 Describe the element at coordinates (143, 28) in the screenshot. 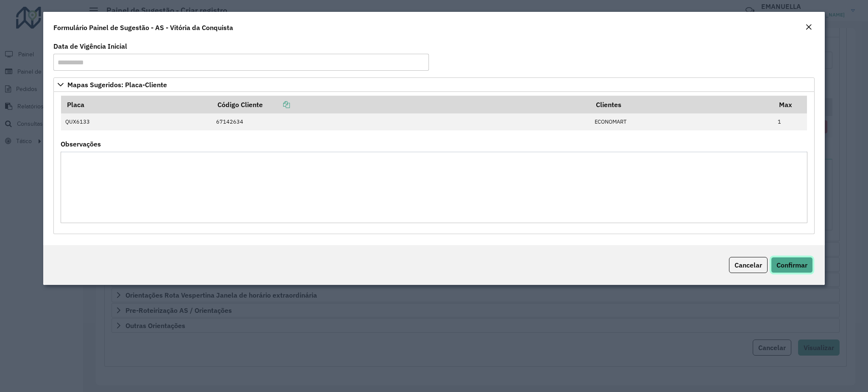

I see `h4: Formulário Painel de Sugestão - AS - Vitória da Conquista` at that location.